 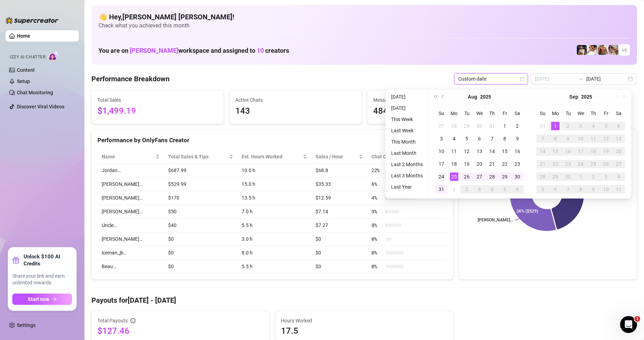 What do you see at coordinates (593, 139) in the screenshot?
I see `td: 2025-09-11` at bounding box center [593, 139].